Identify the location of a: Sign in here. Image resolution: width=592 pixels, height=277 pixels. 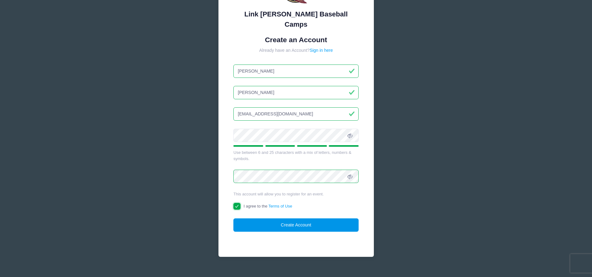
(321, 50).